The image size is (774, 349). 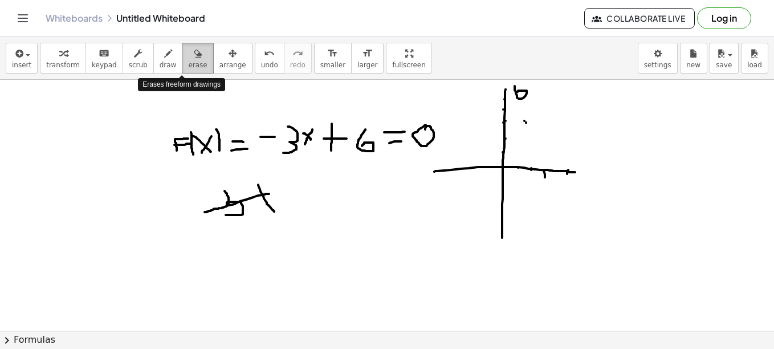 I want to click on button: save, so click(x=724, y=58).